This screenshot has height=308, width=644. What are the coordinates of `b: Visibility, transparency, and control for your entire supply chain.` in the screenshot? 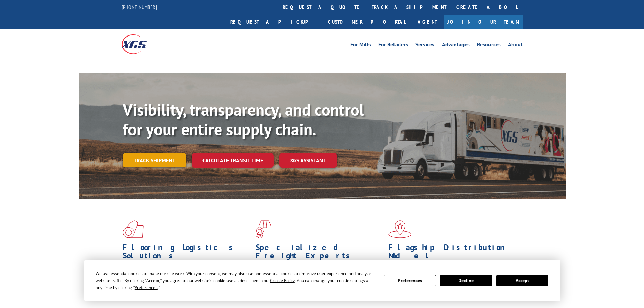 It's located at (244, 119).